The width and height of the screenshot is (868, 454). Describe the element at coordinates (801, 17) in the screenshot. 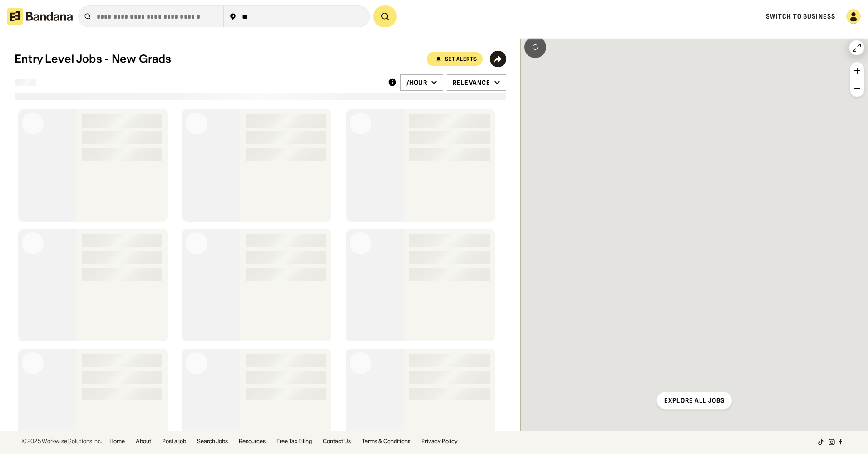

I see `a: Switch to Business` at that location.